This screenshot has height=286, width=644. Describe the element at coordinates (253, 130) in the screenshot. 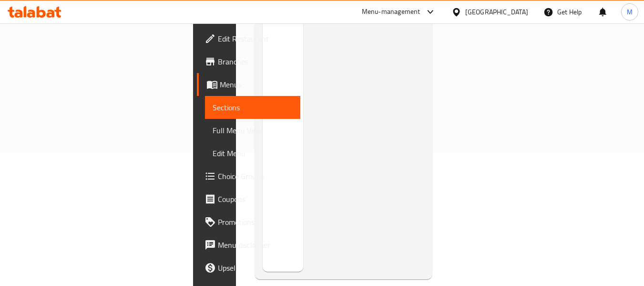

I see `span: Full Menu View` at that location.